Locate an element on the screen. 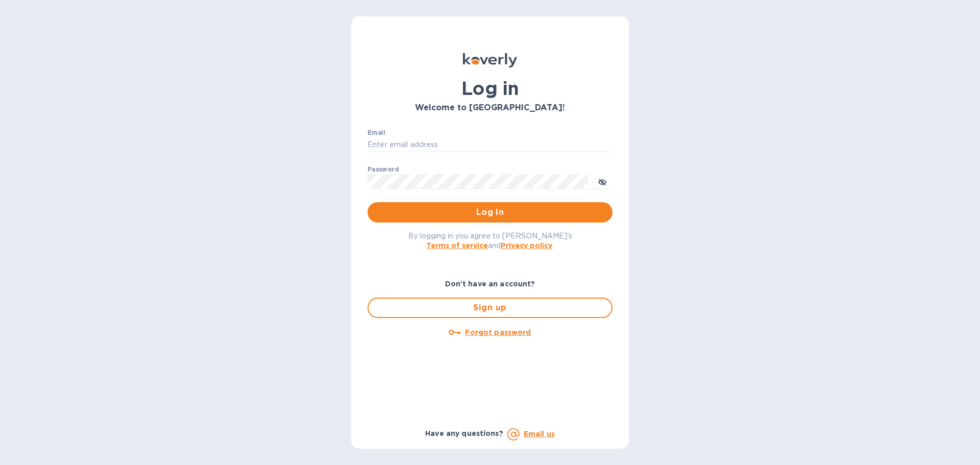 The width and height of the screenshot is (980, 465). b: Have any questions? is located at coordinates (464, 434).